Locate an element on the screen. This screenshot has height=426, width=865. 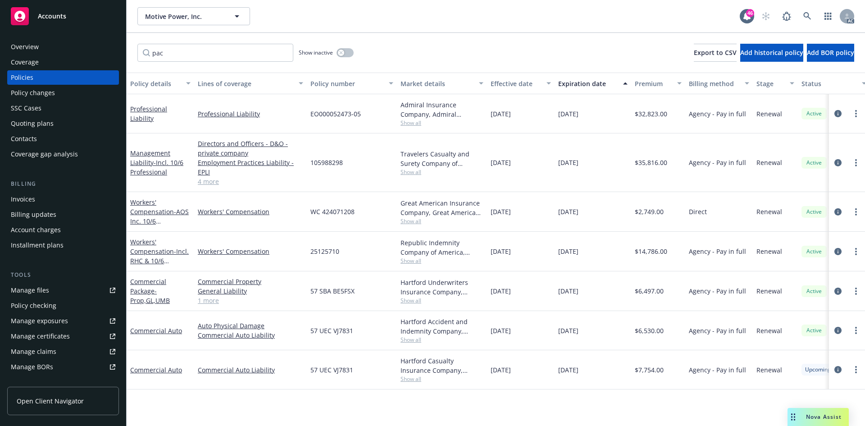
a: Manage exposures is located at coordinates (63, 321).